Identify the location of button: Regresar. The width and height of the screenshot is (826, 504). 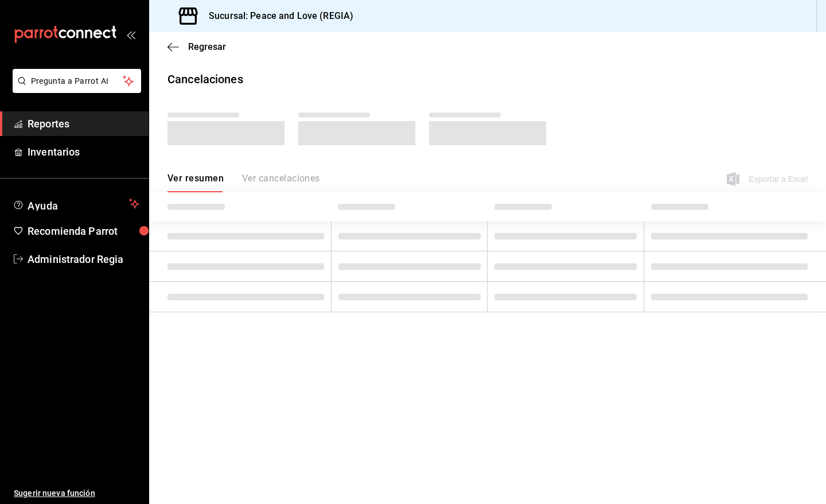
(197, 46).